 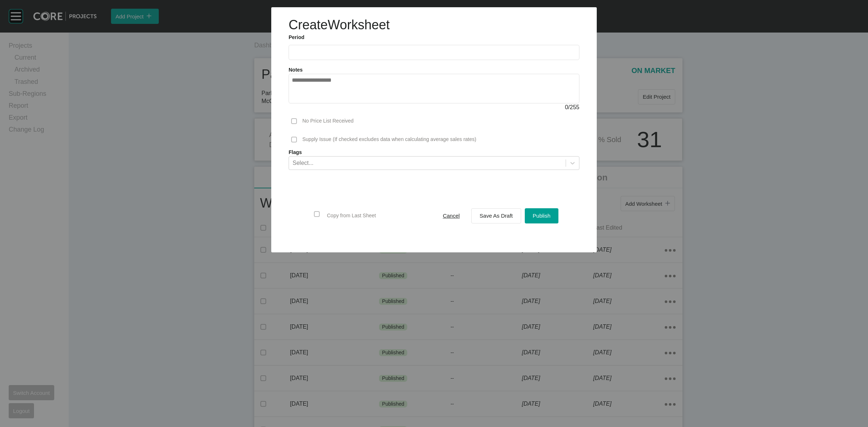 I want to click on label: Period, so click(x=434, y=37).